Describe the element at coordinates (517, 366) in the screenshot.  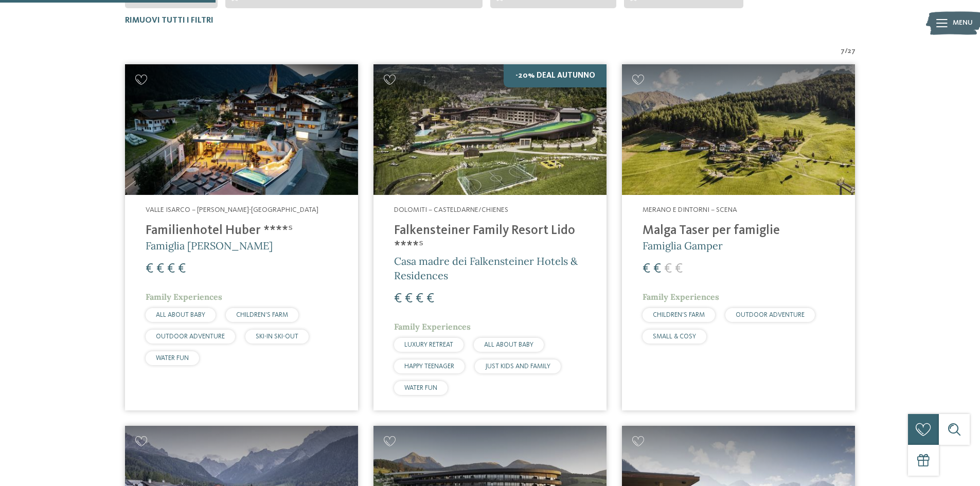
I see `span: JUST KIDS AND FAMILY` at that location.